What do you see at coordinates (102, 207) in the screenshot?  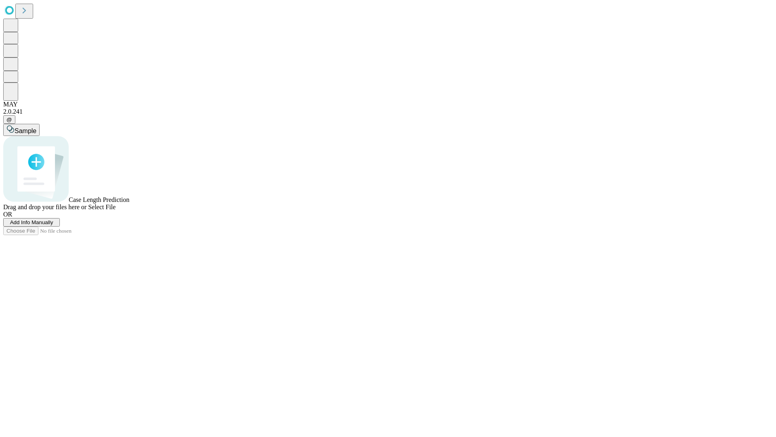 I see `span: Select File` at bounding box center [102, 207].